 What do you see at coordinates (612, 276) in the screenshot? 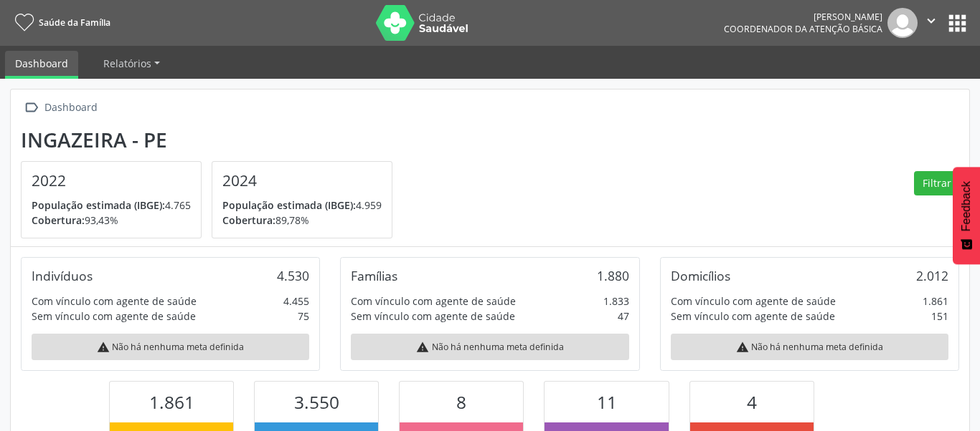
I see `div: 1.880` at bounding box center [612, 276].